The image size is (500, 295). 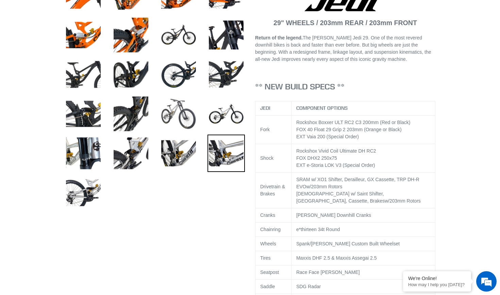 I want to click on span: TRP DH-R EVO, so click(x=358, y=183).